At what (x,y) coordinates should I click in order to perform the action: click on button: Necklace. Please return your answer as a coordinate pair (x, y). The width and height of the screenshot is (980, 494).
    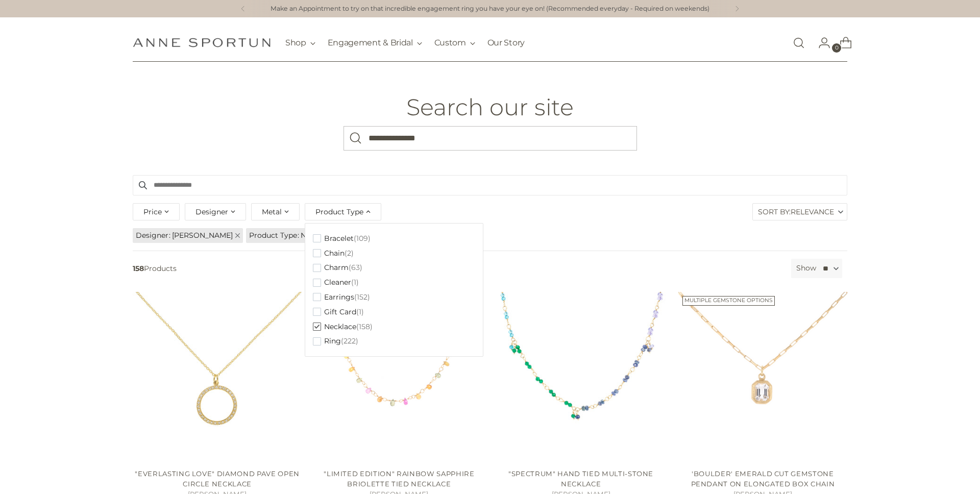
    Looking at the image, I should click on (342, 327).